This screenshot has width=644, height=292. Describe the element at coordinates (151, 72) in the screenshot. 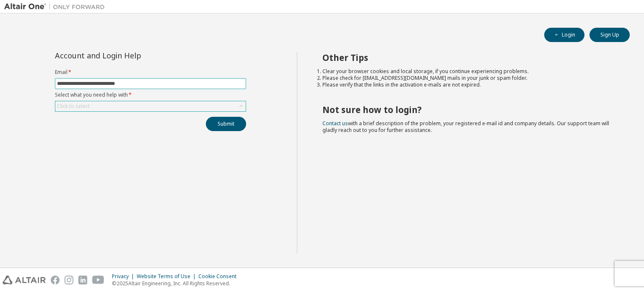

I see `label: Email` at that location.